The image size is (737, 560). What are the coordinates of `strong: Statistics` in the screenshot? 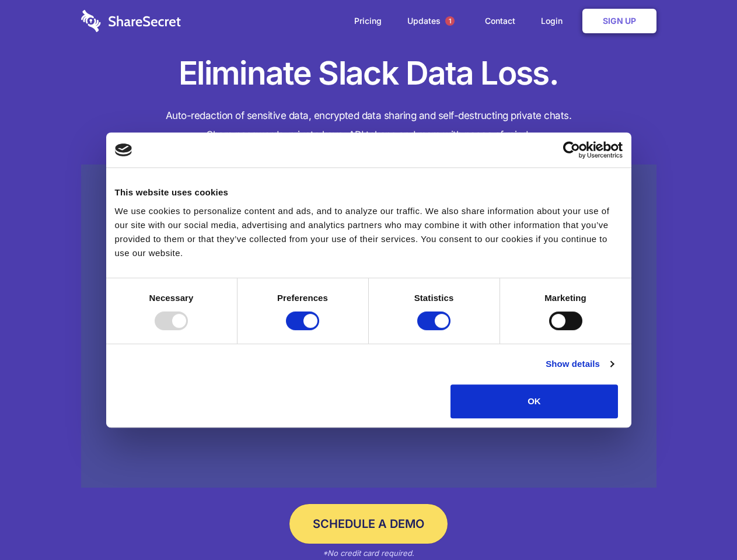 It's located at (434, 297).